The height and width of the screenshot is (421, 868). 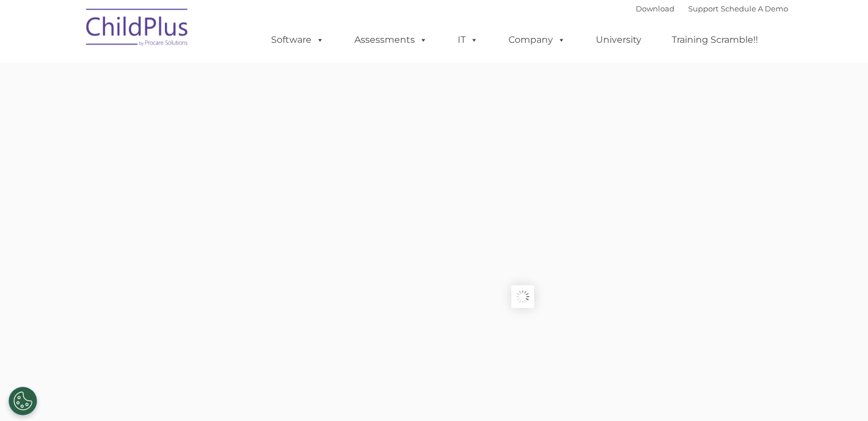 What do you see at coordinates (391, 40) in the screenshot?
I see `a: Assessments` at bounding box center [391, 40].